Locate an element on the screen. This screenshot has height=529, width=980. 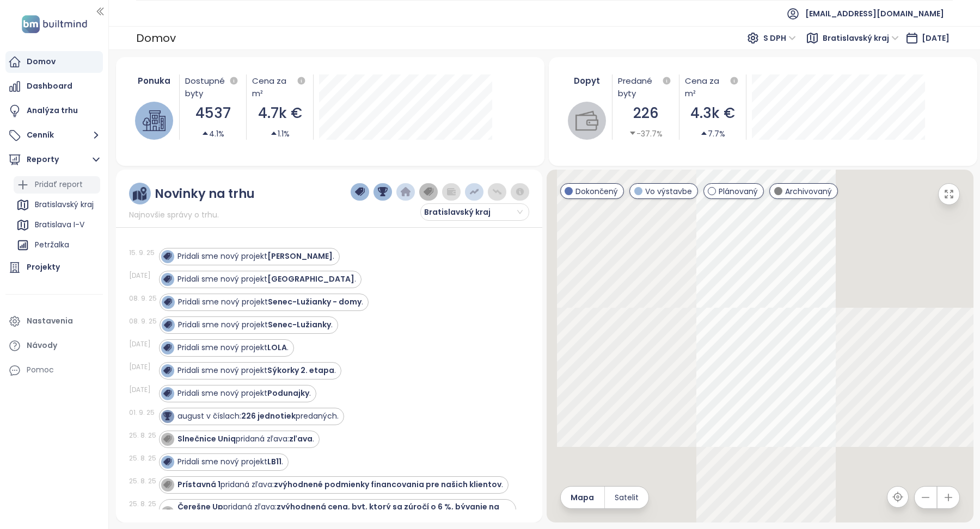
strong: LOLA is located at coordinates (277, 348).